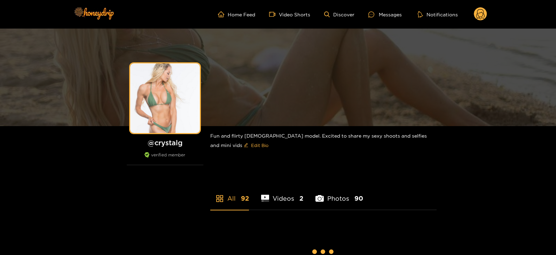 This screenshot has width=556, height=255. What do you see at coordinates (274, 14) in the screenshot?
I see `span: video-camera` at bounding box center [274, 14].